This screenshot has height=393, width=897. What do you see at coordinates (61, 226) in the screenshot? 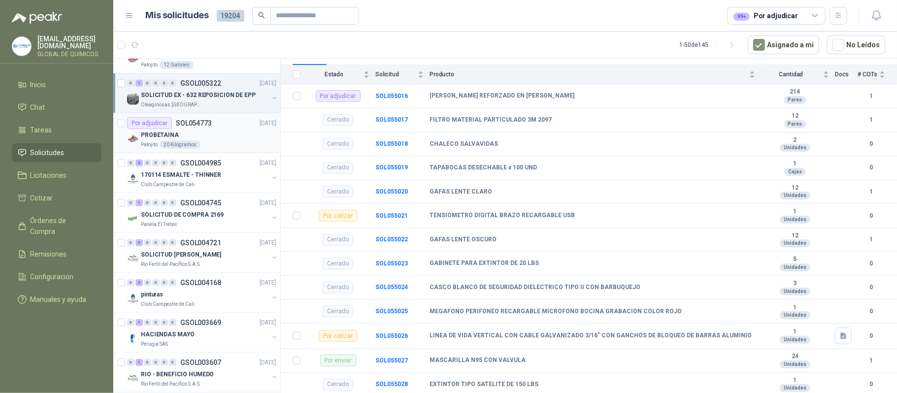
I see `span: Órdenes de Compra` at bounding box center [61, 226].